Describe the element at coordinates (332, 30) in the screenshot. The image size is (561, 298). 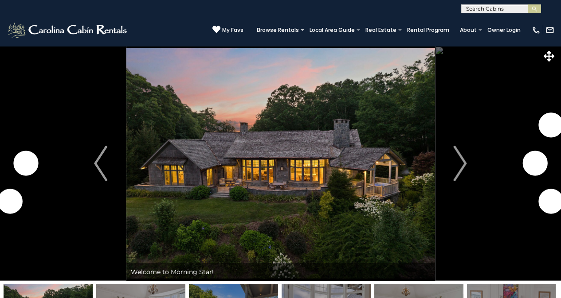
I see `a: Local Area Guide` at that location.